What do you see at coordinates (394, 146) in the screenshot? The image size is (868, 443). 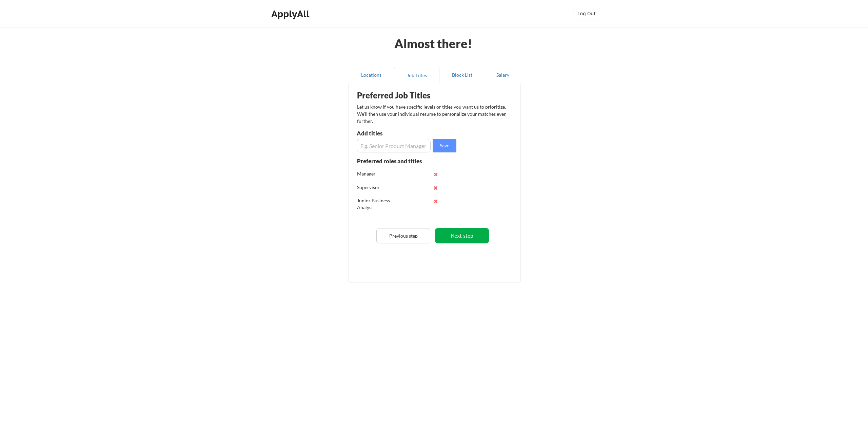 I see `input: E.g. Senior Product Manager` at bounding box center [394, 146].